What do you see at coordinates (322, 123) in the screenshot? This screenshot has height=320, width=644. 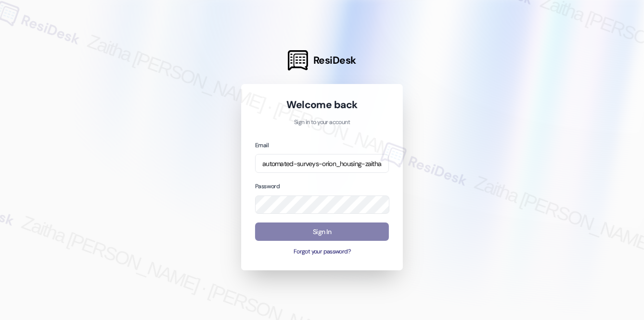 I see `p: Sign in to your account` at bounding box center [322, 123].